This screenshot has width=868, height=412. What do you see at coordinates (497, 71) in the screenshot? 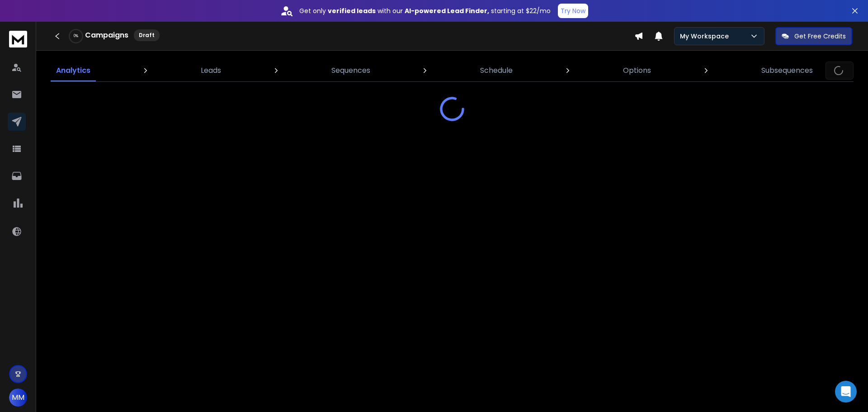
I see `a: Schedule` at bounding box center [497, 71].